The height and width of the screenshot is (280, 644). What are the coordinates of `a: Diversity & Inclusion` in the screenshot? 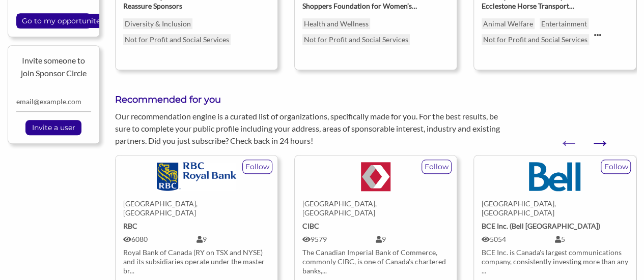 It's located at (158, 23).